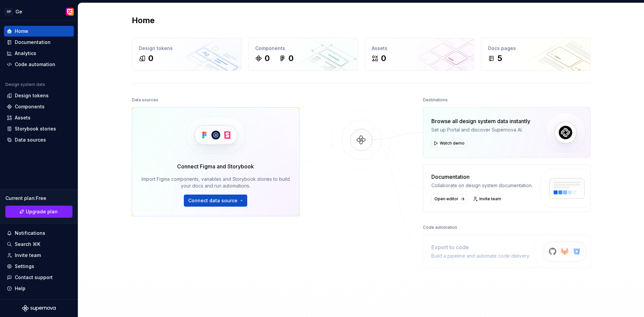 The height and width of the screenshot is (317, 644). What do you see at coordinates (39, 65) in the screenshot?
I see `a: Code automation` at bounding box center [39, 65].